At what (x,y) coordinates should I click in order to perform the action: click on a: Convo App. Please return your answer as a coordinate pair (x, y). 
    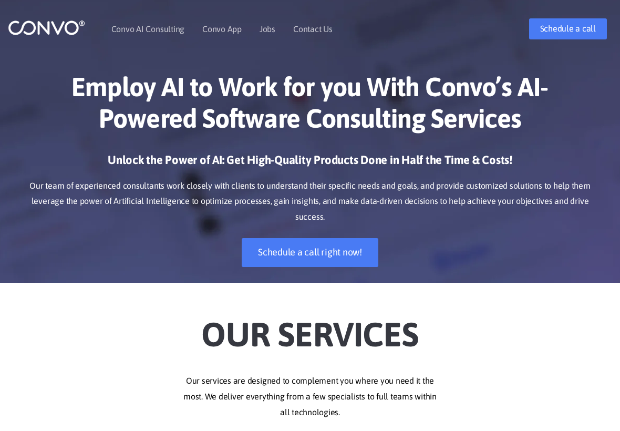
    Looking at the image, I should click on (222, 29).